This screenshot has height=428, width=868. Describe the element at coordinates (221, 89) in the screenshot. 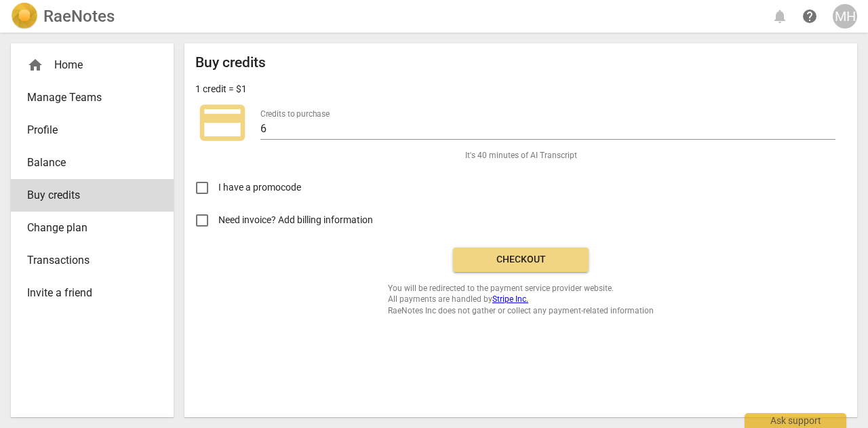

I see `p: 1 credit = $1` at that location.